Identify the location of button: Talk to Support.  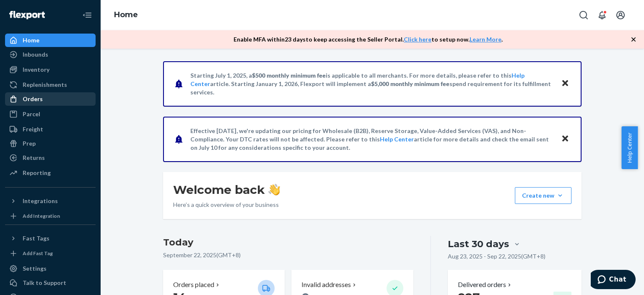
(50, 283).